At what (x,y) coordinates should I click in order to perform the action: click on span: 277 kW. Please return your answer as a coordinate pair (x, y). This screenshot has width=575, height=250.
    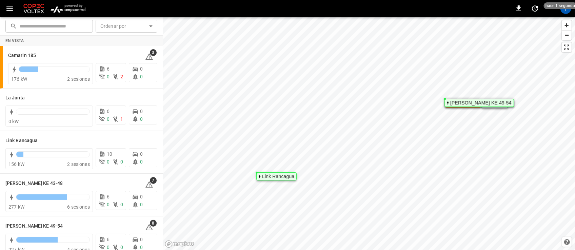
    Looking at the image, I should click on (16, 207).